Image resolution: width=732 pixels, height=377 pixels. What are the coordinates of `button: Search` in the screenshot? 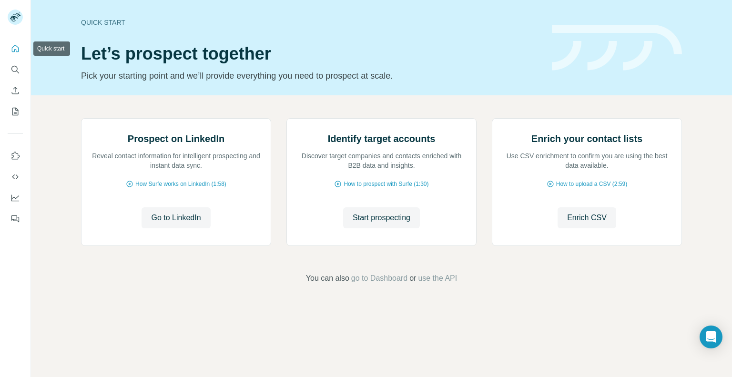 It's located at (15, 70).